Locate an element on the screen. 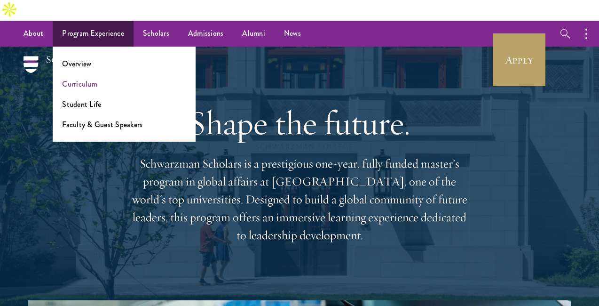  p: Schwarzman Scholars is a prestigious one-year, fully funded master’s program in global affairs at... is located at coordinates (299, 199).